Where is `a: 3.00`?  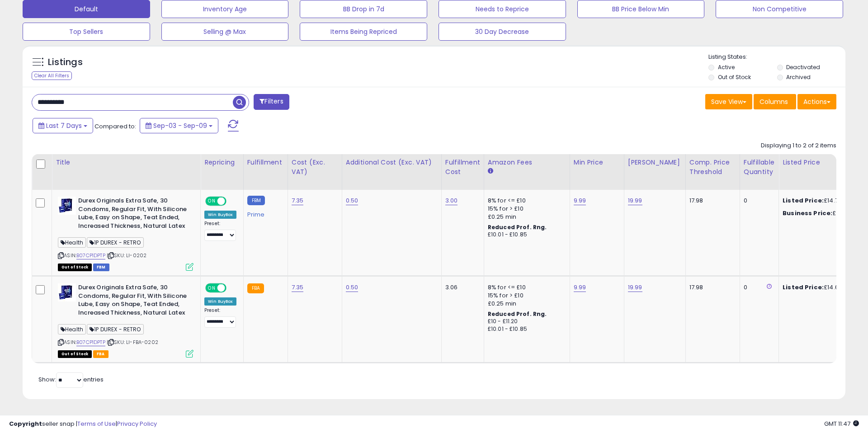
a: 3.00 is located at coordinates (451, 201).